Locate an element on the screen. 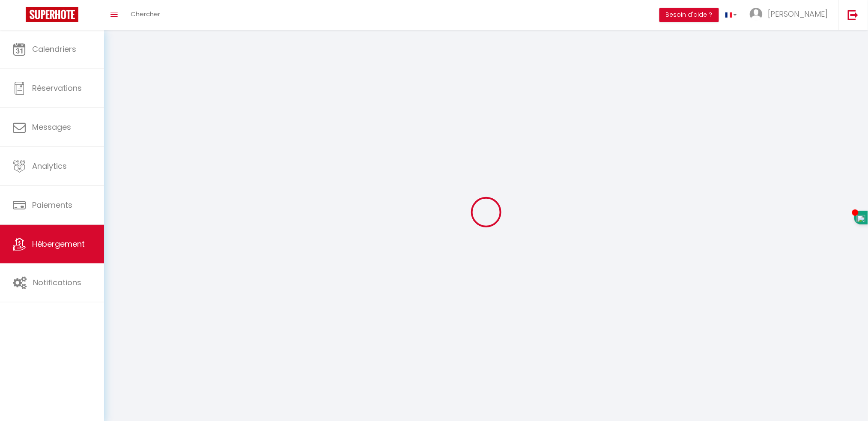 The image size is (868, 421). span: Messages is located at coordinates (52, 127).